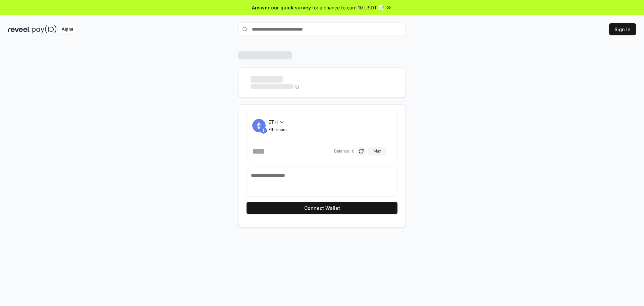 The image size is (644, 306). What do you see at coordinates (278, 129) in the screenshot?
I see `span: Ethereum` at bounding box center [278, 129].